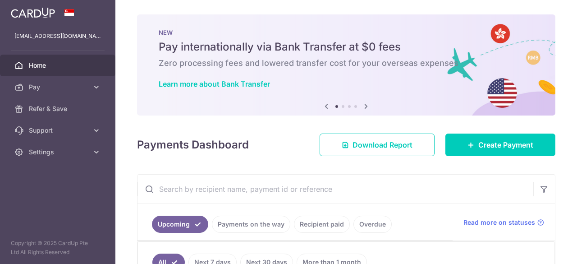 This screenshot has height=264, width=577. What do you see at coordinates (193, 145) in the screenshot?
I see `h4: Payments Dashboard` at bounding box center [193, 145].